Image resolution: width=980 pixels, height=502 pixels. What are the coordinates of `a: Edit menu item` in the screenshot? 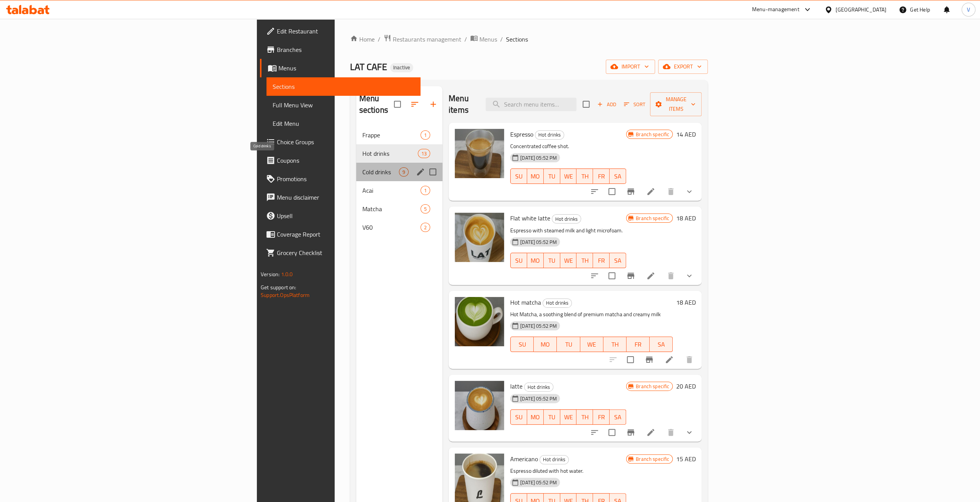 It's located at (651, 276).